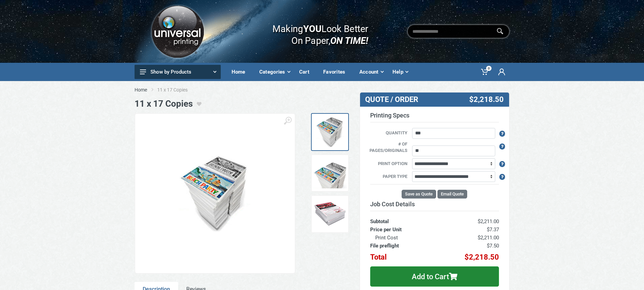 The width and height of the screenshot is (644, 290). Describe the element at coordinates (275, 72) in the screenshot. I see `div: Categories` at that location.